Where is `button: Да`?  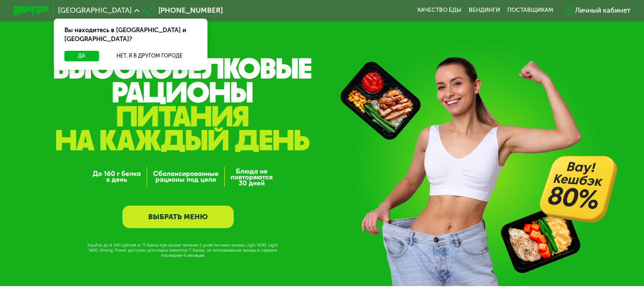
button: Да is located at coordinates (82, 56).